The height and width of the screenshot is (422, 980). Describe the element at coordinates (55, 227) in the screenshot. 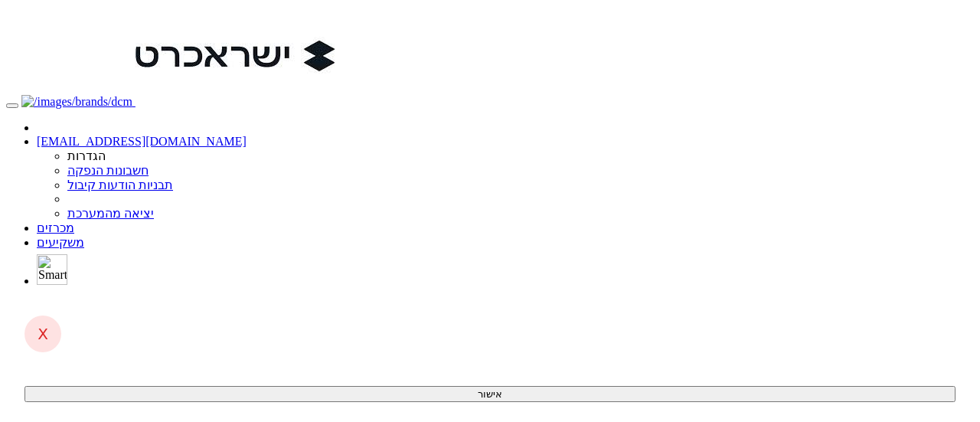

I see `a: מכרזים` at that location.